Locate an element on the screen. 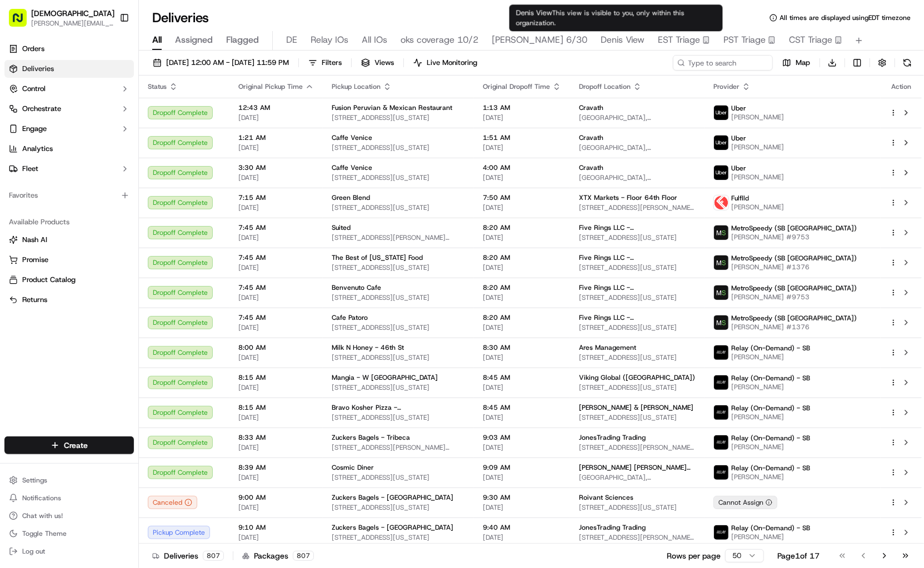  div: We're available if you need us! is located at coordinates (89, 121).